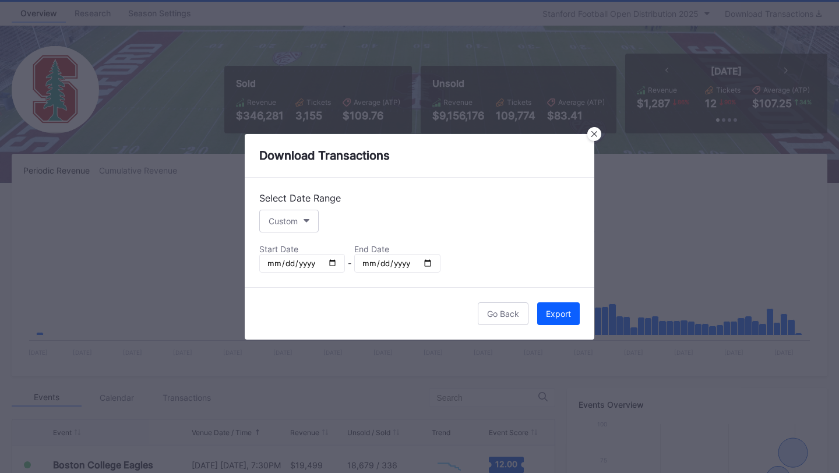  I want to click on button: Export, so click(559, 314).